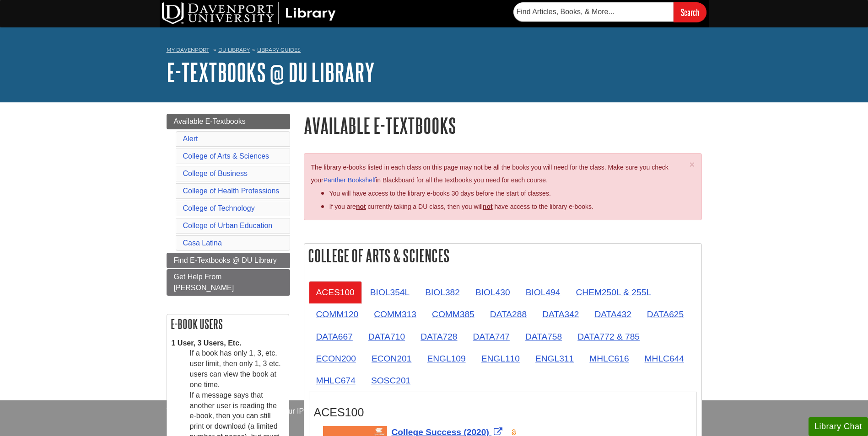 The image size is (868, 436). Describe the element at coordinates (612, 314) in the screenshot. I see `a: DATA432` at that location.